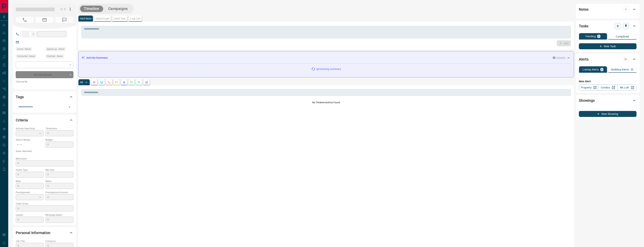  I want to click on h2: Personal Information, so click(33, 233).